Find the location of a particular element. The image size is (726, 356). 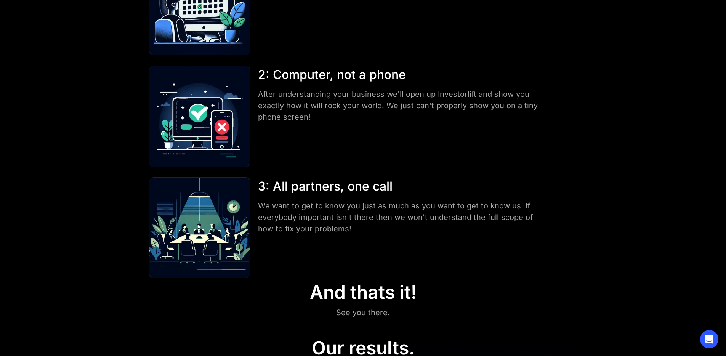

div: After understanding your business we'll open up Investorlift and show you exactly how it will roc... is located at coordinates (401, 105).